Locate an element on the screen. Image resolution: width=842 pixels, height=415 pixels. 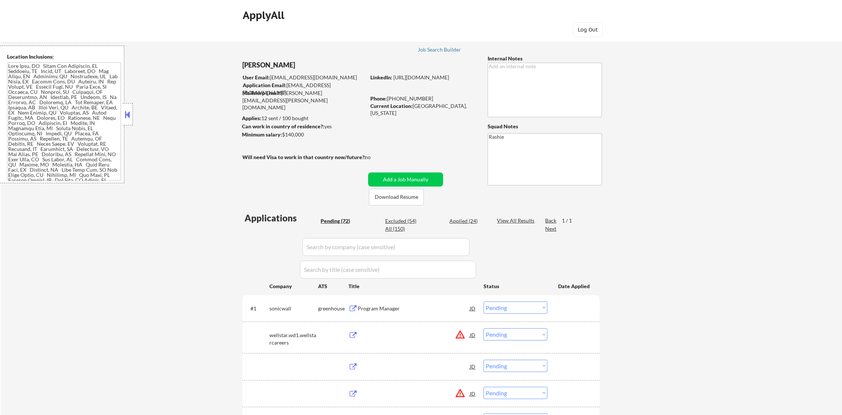
strong: LinkedIn: is located at coordinates (381, 77).